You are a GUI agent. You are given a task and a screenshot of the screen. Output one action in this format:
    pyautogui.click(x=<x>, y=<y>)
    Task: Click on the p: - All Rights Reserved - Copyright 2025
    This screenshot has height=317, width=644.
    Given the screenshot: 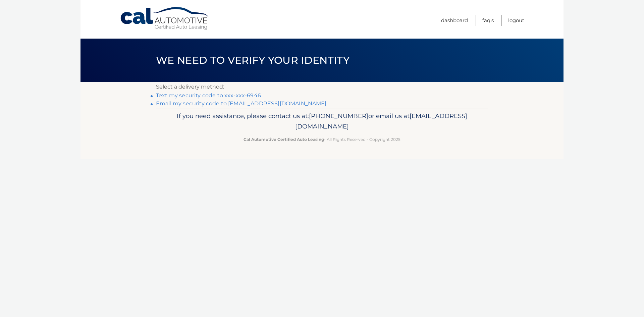 What is the action you would take?
    pyautogui.click(x=322, y=139)
    